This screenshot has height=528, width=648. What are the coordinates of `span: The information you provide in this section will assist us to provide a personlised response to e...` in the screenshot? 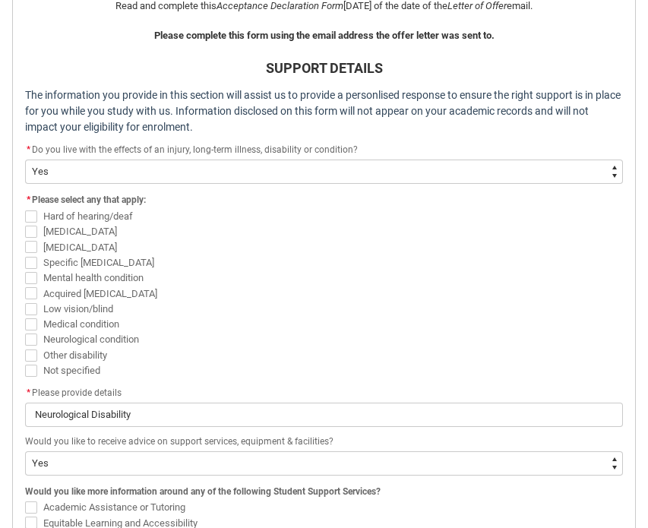 It's located at (323, 111).